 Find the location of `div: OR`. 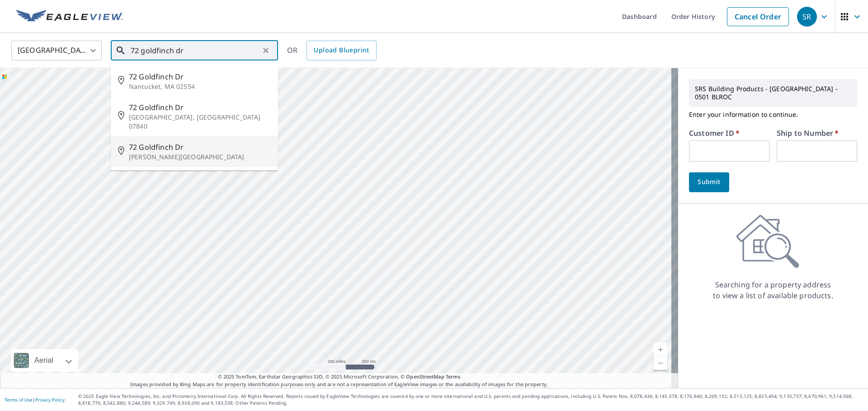

div: OR is located at coordinates (332, 51).